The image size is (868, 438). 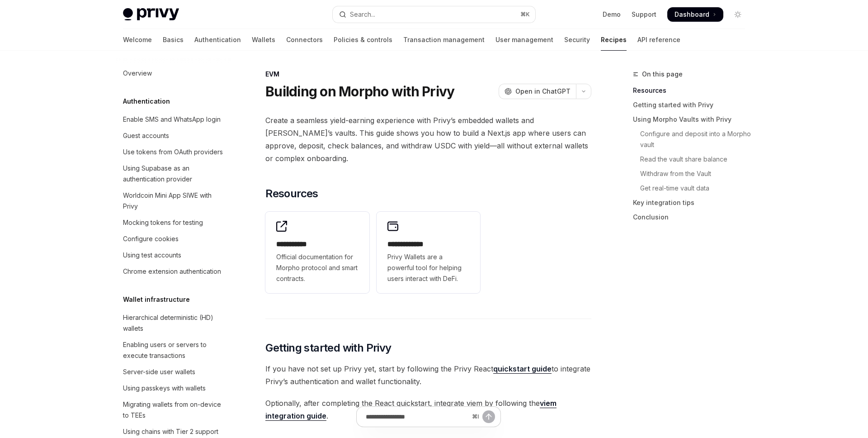 What do you see at coordinates (363, 40) in the screenshot?
I see `a: Policies & controls` at bounding box center [363, 40].